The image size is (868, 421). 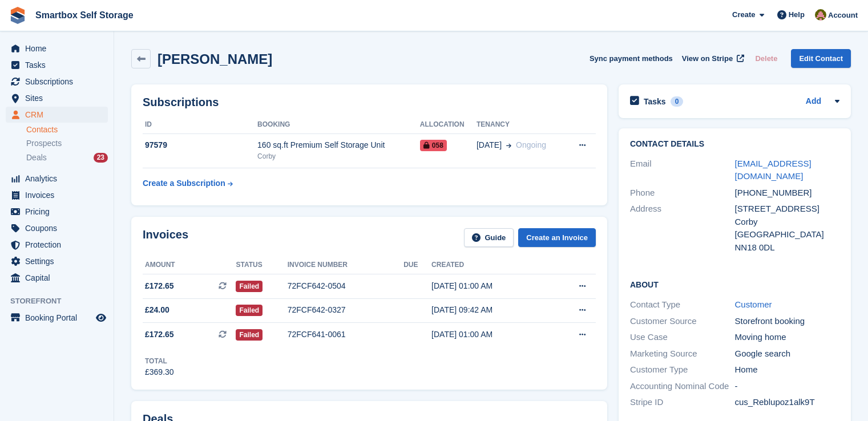 What do you see at coordinates (85, 15) in the screenshot?
I see `a: Smartbox Self Storage` at bounding box center [85, 15].